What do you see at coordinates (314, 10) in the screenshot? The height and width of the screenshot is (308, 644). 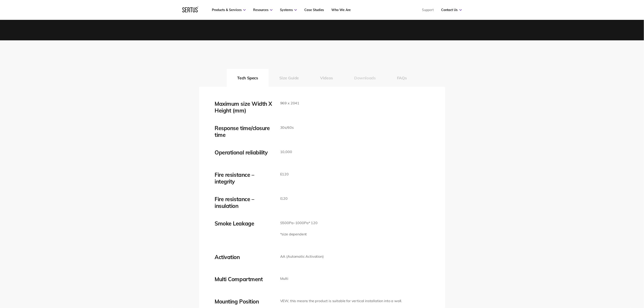 I see `a: Case Studies` at bounding box center [314, 10].